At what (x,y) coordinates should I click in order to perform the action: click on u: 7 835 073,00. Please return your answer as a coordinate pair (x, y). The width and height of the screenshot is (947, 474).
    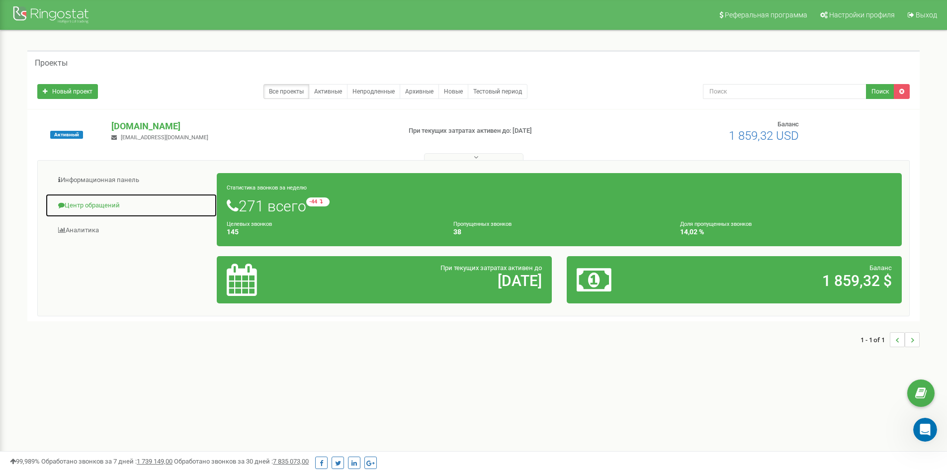
    Looking at the image, I should click on (291, 461).